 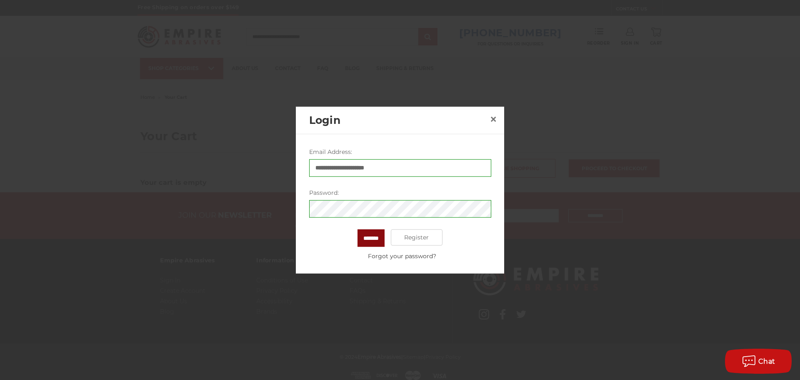 I want to click on h2: Login, so click(x=398, y=120).